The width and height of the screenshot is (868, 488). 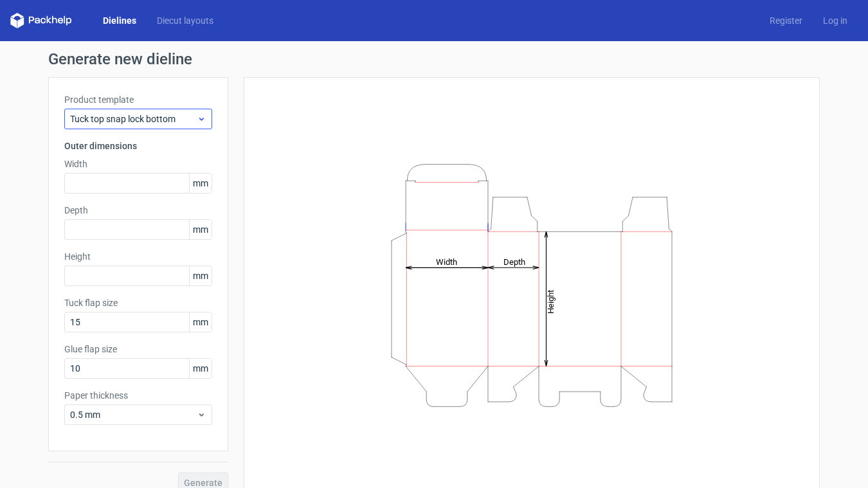 What do you see at coordinates (138, 100) in the screenshot?
I see `label: Product template` at bounding box center [138, 100].